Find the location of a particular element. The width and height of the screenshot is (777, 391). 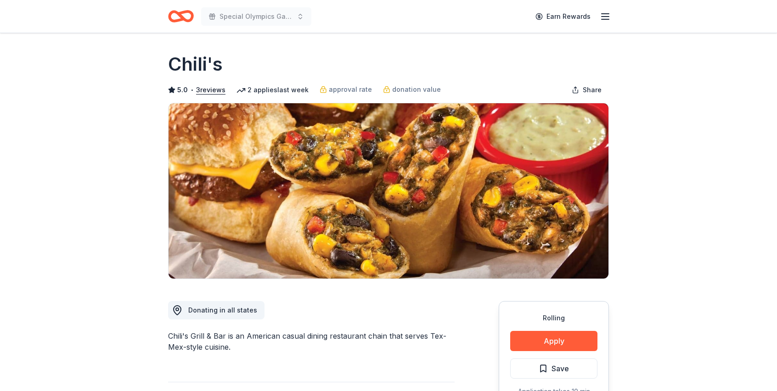

span: Save is located at coordinates (560, 369).